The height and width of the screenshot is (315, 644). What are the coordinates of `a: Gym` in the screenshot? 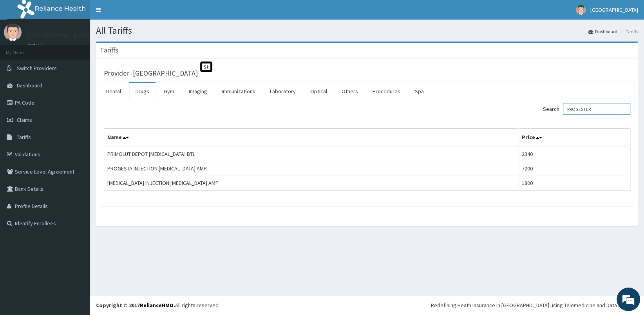 It's located at (169, 91).